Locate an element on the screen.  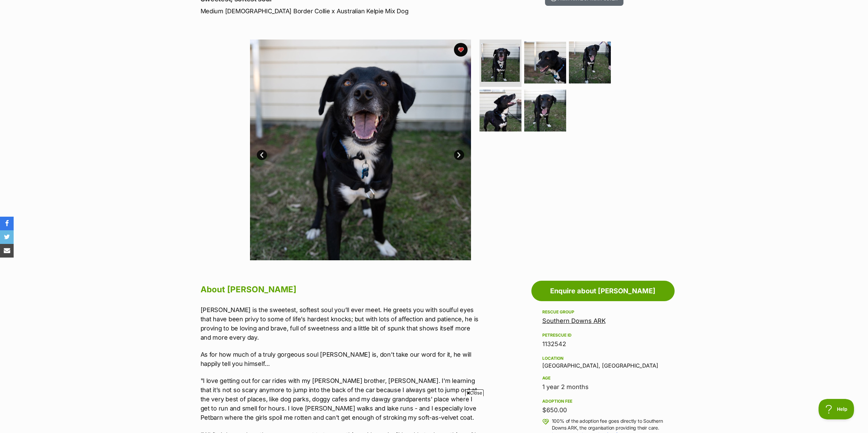
a: Southern Downs ARK is located at coordinates (574, 321).